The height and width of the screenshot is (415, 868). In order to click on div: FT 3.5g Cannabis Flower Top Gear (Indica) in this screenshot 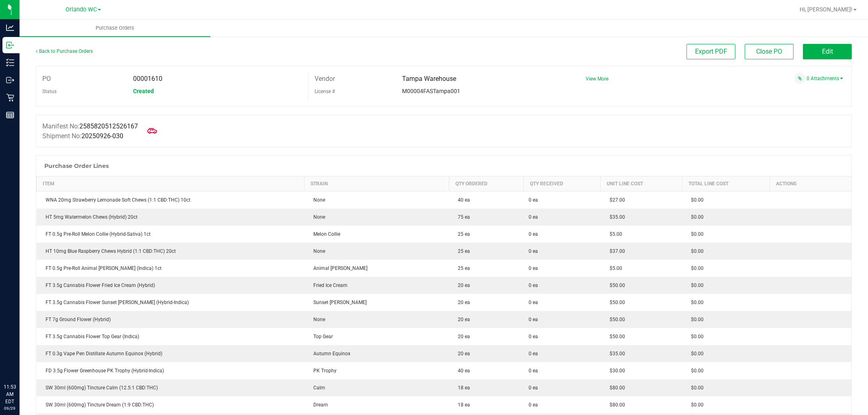, I will do `click(170, 337)`.